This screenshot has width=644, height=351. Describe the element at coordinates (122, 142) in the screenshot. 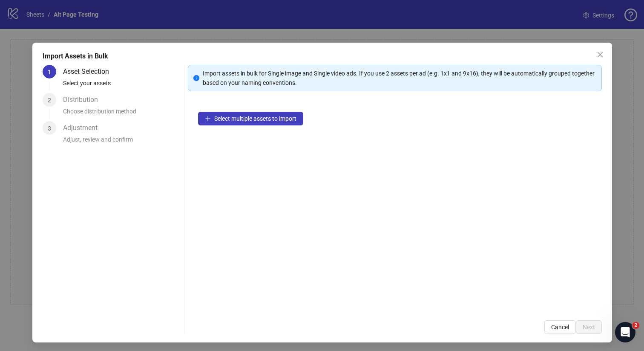

I see `div: Adjust, review and confirm` at that location.